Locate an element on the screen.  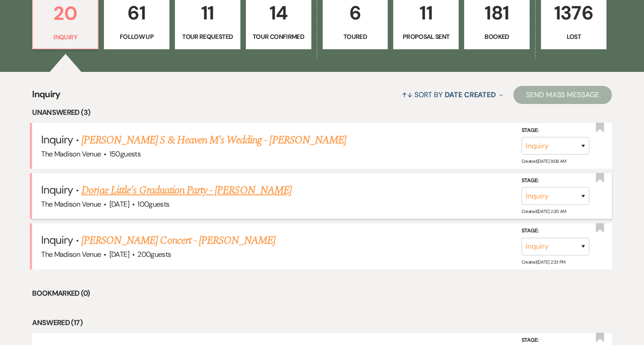
li: Unanswered (3) is located at coordinates (322, 113).